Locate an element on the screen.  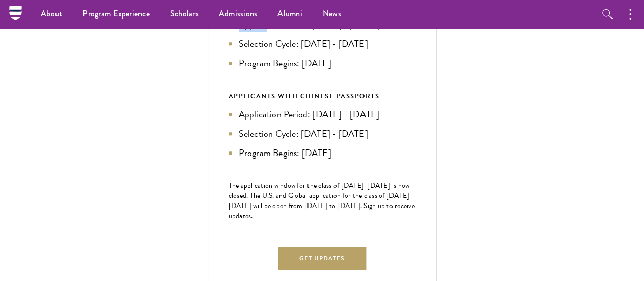
button: Get Updates is located at coordinates (322, 258).